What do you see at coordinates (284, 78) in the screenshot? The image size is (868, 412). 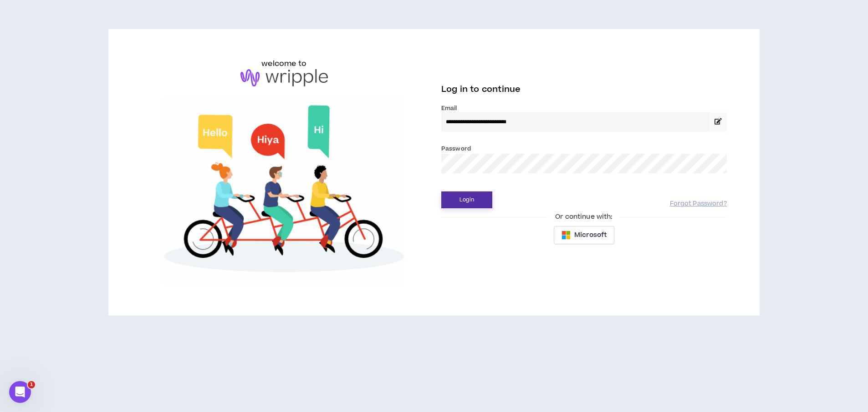 I see `img: logo-brand.png` at bounding box center [284, 78].